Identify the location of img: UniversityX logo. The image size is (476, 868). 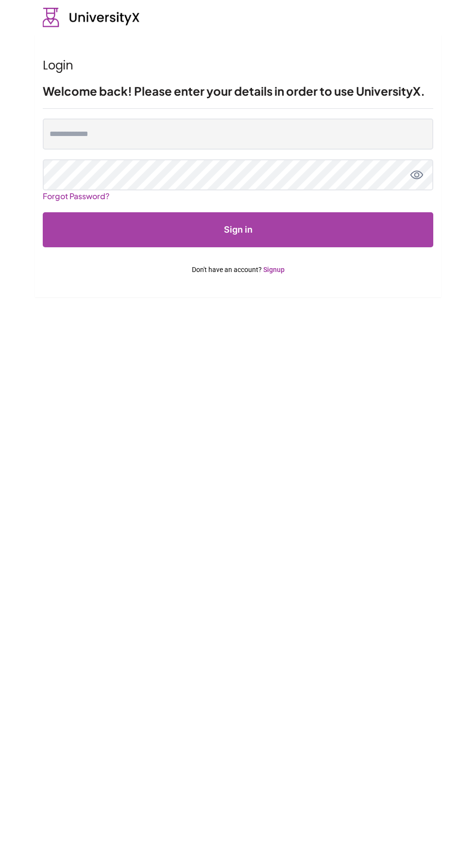
(92, 18).